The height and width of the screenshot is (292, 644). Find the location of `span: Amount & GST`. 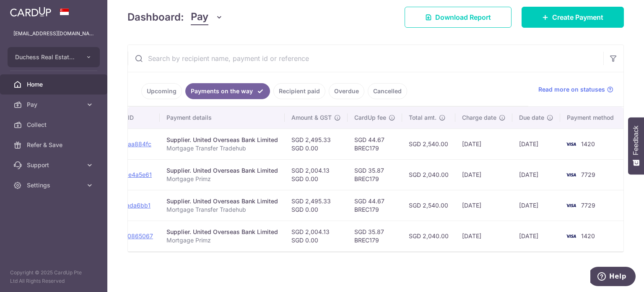

span: Amount & GST is located at coordinates (311, 118).